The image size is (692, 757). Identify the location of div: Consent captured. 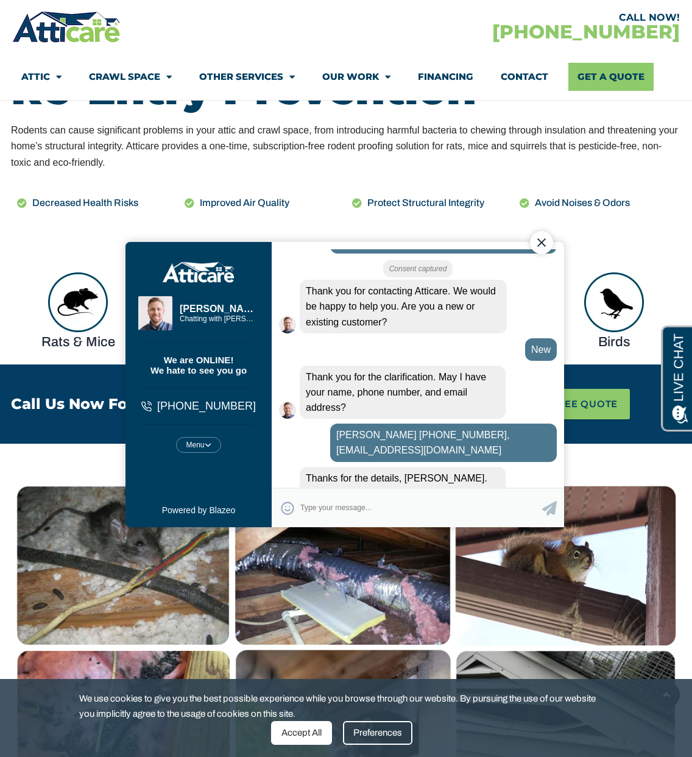
(305, 67).